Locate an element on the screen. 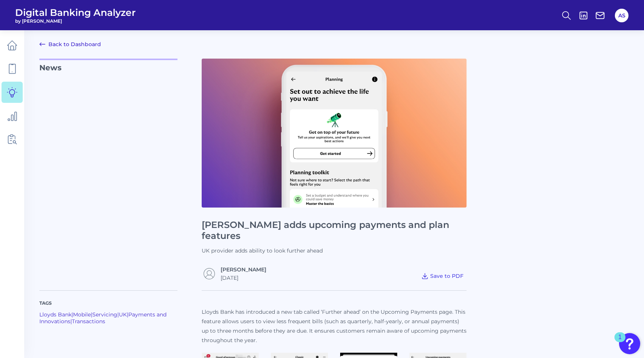 This screenshot has width=644, height=358. a: UK is located at coordinates (122, 314).